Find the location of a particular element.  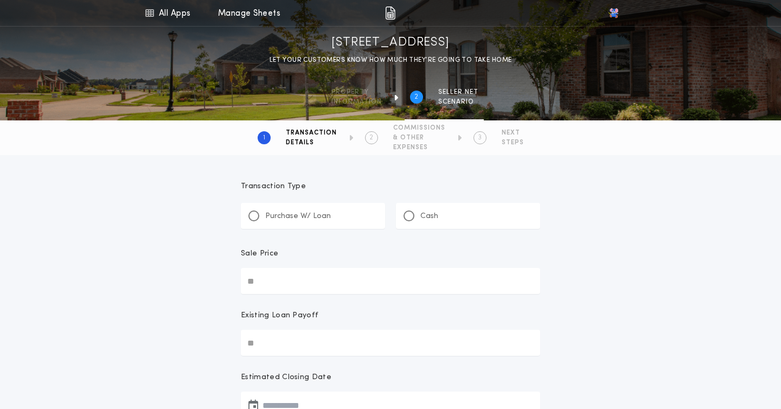

h2: 3 is located at coordinates (479, 138).